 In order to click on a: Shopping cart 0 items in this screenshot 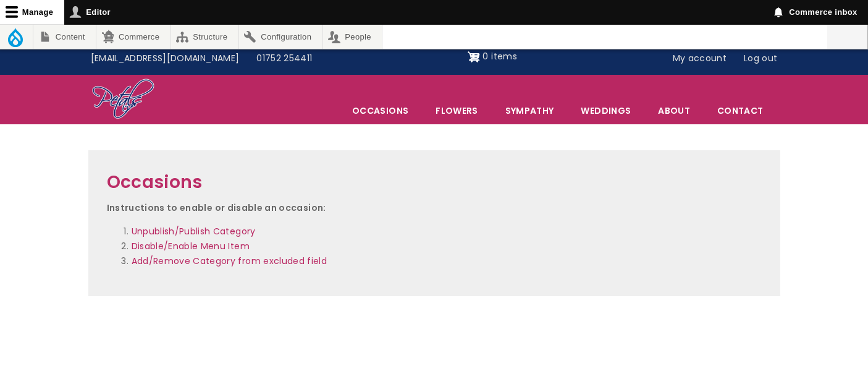, I will do `click(492, 57)`.